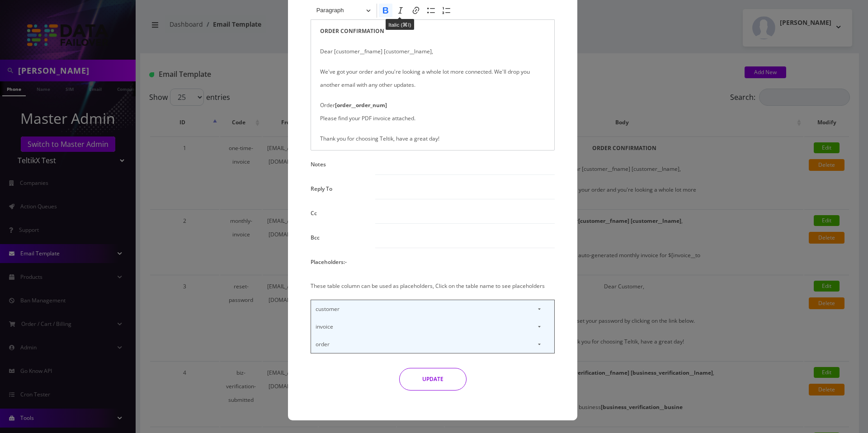 The height and width of the screenshot is (433, 868). Describe the element at coordinates (361, 105) in the screenshot. I see `strong: [order__order_num]` at that location.